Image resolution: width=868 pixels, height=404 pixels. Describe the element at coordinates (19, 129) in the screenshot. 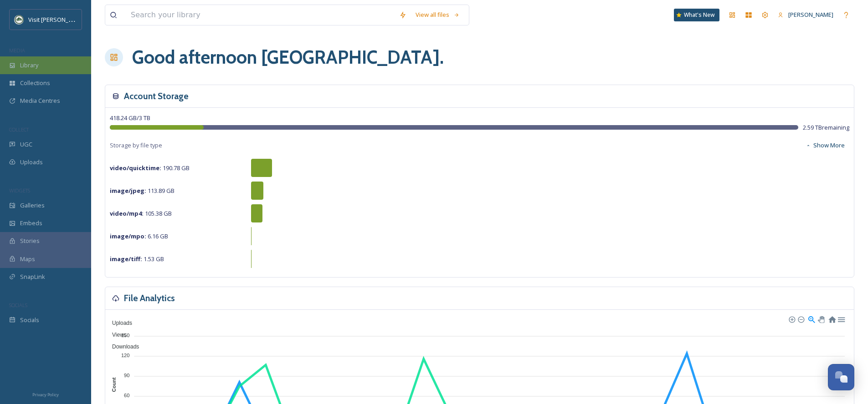

I see `span: COLLECT` at that location.